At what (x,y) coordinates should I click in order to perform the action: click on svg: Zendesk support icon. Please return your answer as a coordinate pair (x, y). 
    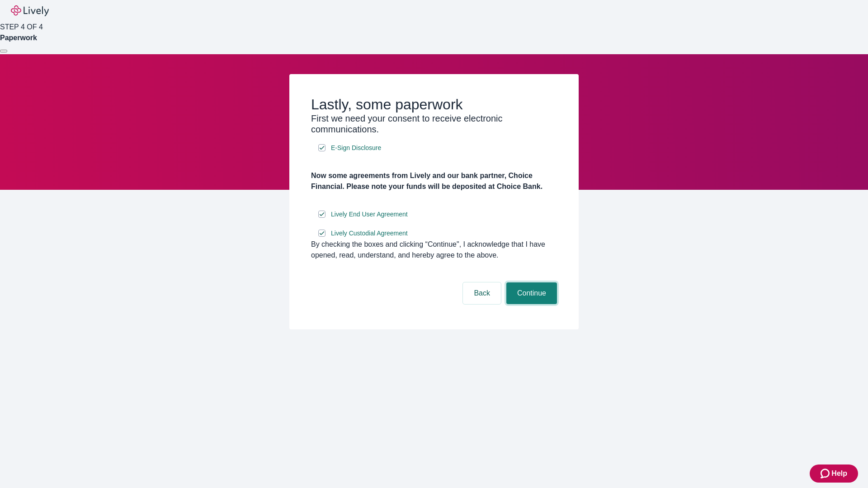
    Looking at the image, I should click on (826, 473).